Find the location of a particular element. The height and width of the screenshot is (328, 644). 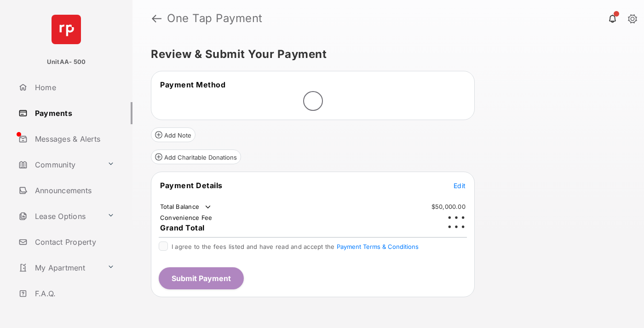

a: Contact Property is located at coordinates (74, 242).